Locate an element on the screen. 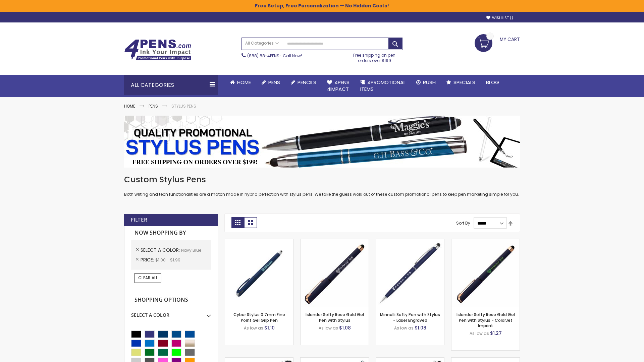 The width and height of the screenshot is (644, 362). a: Islander Softy Rose Gold Gel Pen with Stylus - ColorJet Imprint is located at coordinates (486, 320).